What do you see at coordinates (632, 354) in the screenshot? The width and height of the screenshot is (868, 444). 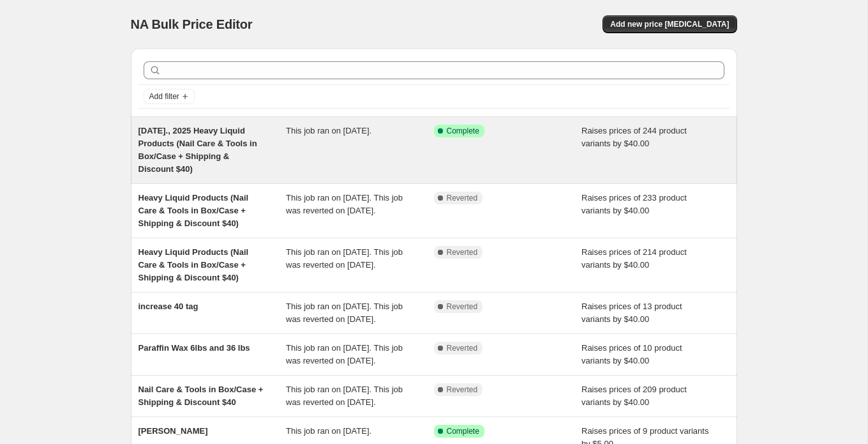 I see `span: Raises prices of 10 product variants by $40.00` at bounding box center [632, 354].